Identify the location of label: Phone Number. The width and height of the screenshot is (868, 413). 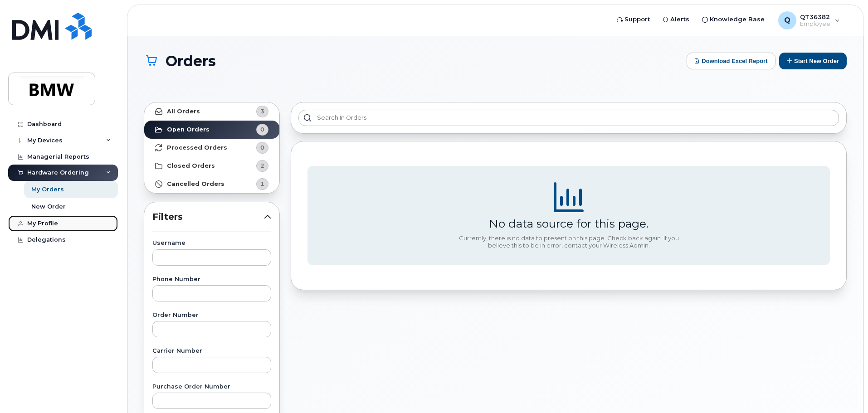
(212, 280).